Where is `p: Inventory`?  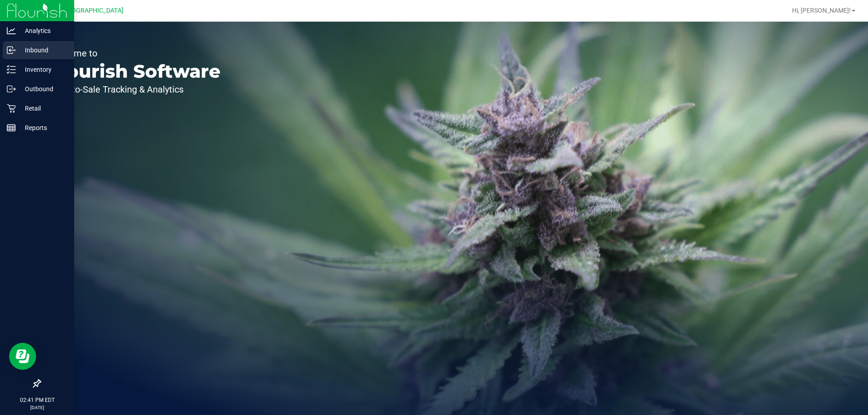
p: Inventory is located at coordinates (43, 70).